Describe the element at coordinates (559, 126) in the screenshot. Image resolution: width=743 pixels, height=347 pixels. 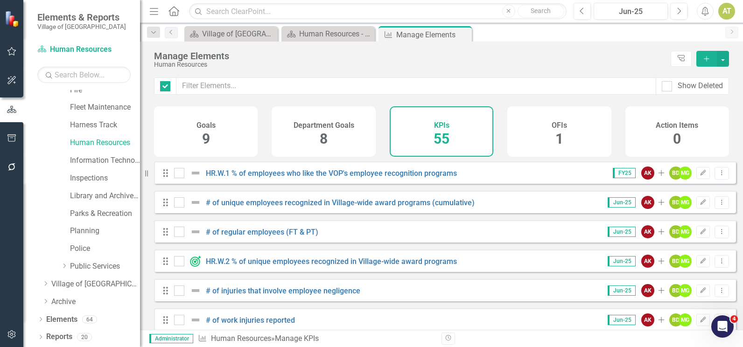
I see `h4: OFIs` at that location.